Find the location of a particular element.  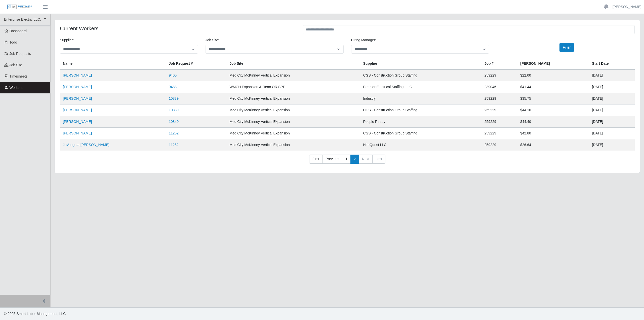

img: SLM Logo is located at coordinates (20, 7).